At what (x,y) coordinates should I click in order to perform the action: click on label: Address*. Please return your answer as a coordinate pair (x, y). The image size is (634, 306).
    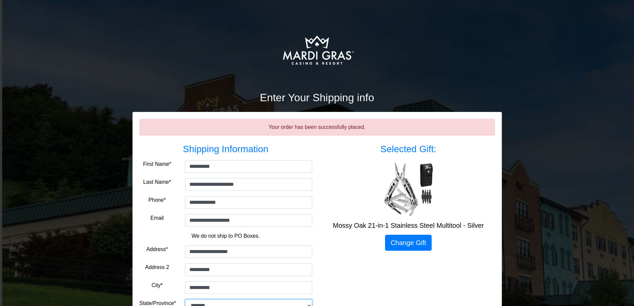
    Looking at the image, I should click on (157, 249).